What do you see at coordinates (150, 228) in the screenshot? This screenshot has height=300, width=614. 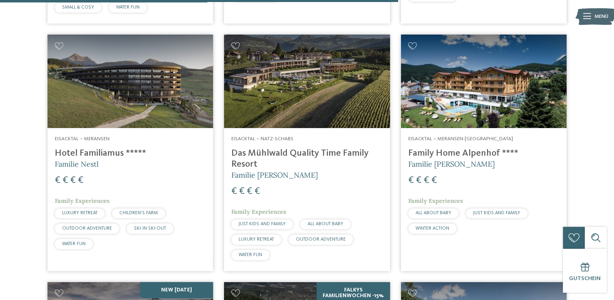 I see `span: SKI-IN SKI-OUT` at bounding box center [150, 228].